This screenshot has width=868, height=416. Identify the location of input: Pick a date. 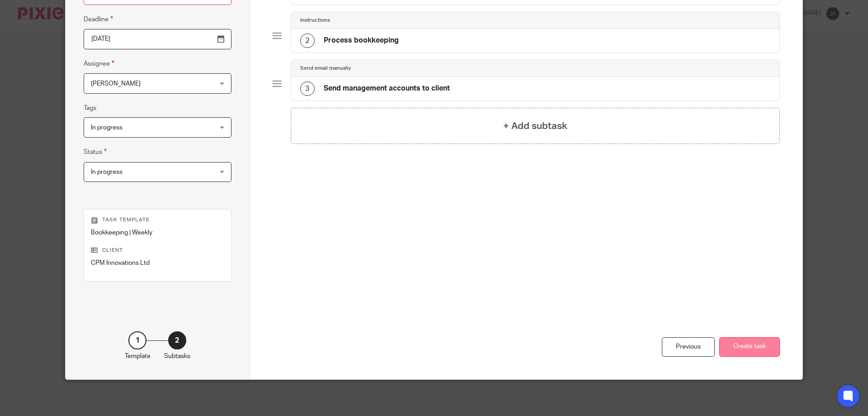
(157, 39).